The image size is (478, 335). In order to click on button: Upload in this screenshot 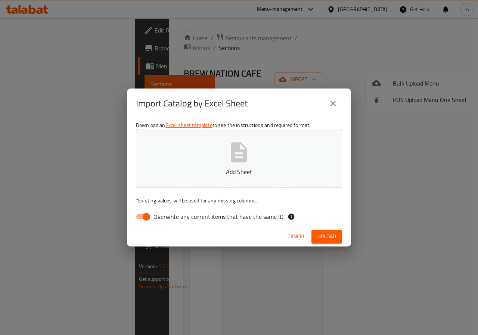, I will do `click(327, 236)`.